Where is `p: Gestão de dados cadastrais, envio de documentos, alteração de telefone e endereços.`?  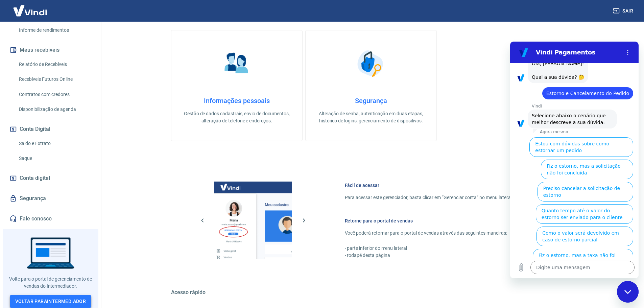
p: Gestão de dados cadastrais, envio de documentos, alteração de telefone e endereços. is located at coordinates (237, 118).